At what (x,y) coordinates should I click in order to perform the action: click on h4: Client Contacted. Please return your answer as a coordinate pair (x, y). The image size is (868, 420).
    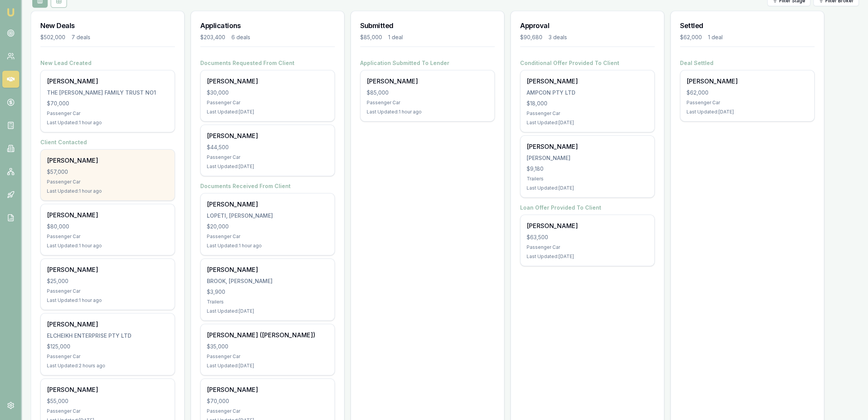
    Looking at the image, I should click on (108, 142).